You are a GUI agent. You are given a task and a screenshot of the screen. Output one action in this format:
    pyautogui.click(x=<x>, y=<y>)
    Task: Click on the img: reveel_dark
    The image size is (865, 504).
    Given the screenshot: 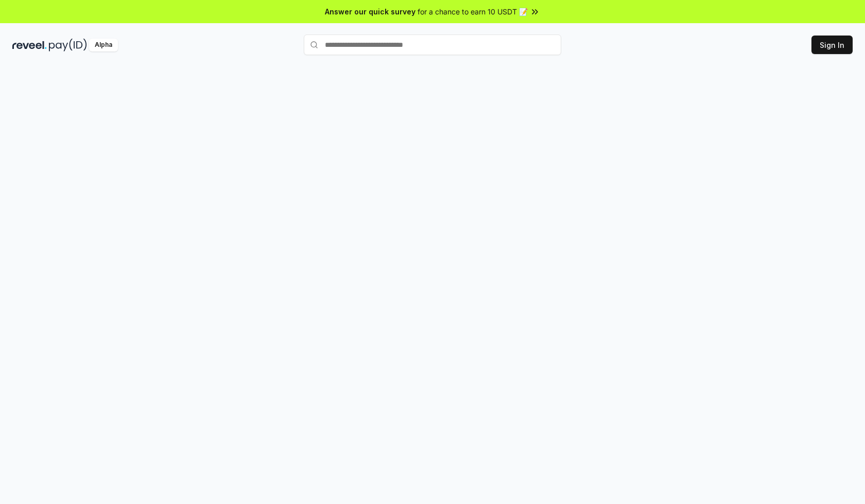 What is the action you would take?
    pyautogui.click(x=29, y=44)
    